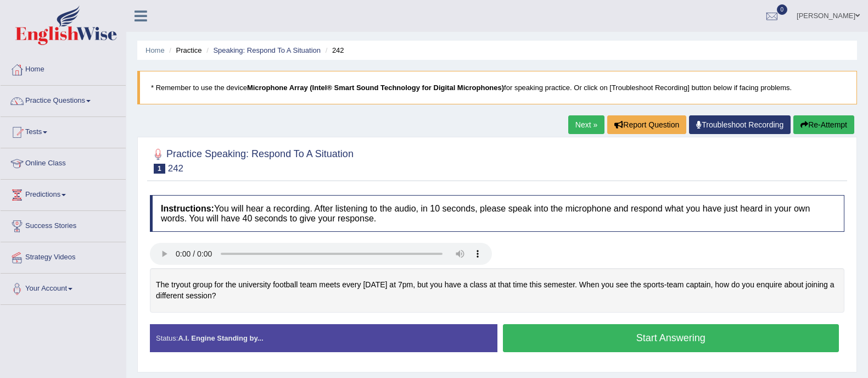  Describe the element at coordinates (586, 125) in the screenshot. I see `a: Next »` at that location.